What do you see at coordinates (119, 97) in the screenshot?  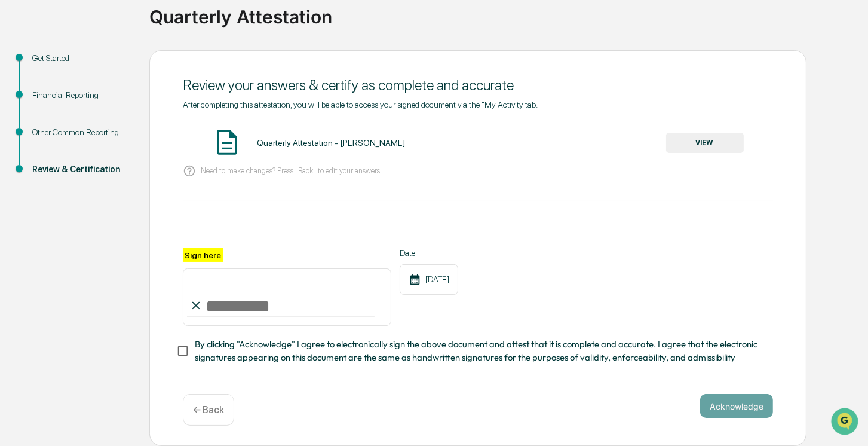 I see `div: Start new chat` at bounding box center [119, 97].